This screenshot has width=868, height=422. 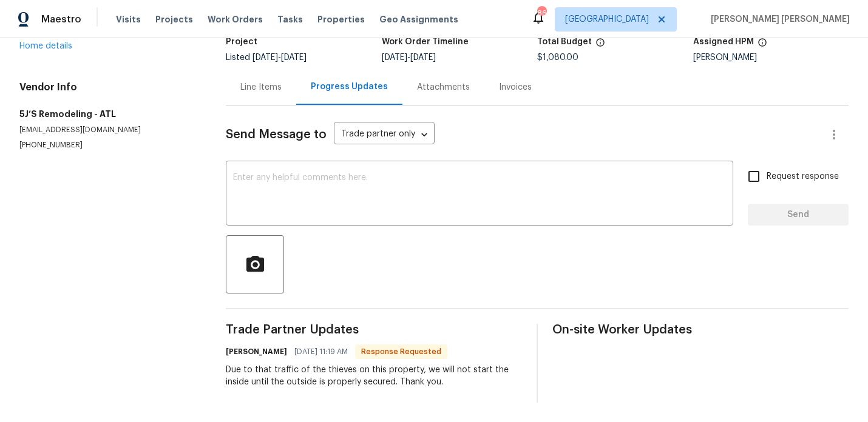 I want to click on div: Due to that traffic of the thieves on this property, we will not start the inside until the outsi..., so click(x=374, y=377).